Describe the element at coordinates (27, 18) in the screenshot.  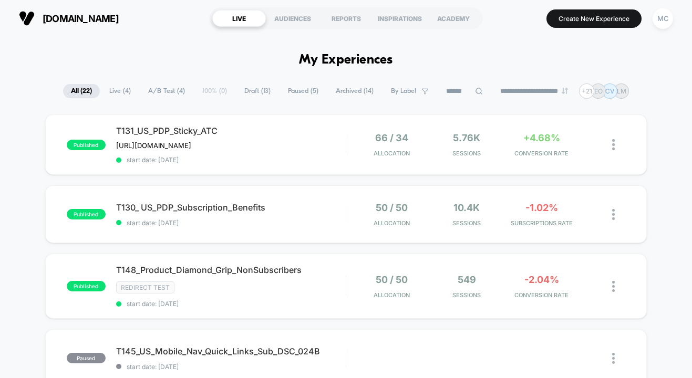
I see `img: Visually logo` at that location.